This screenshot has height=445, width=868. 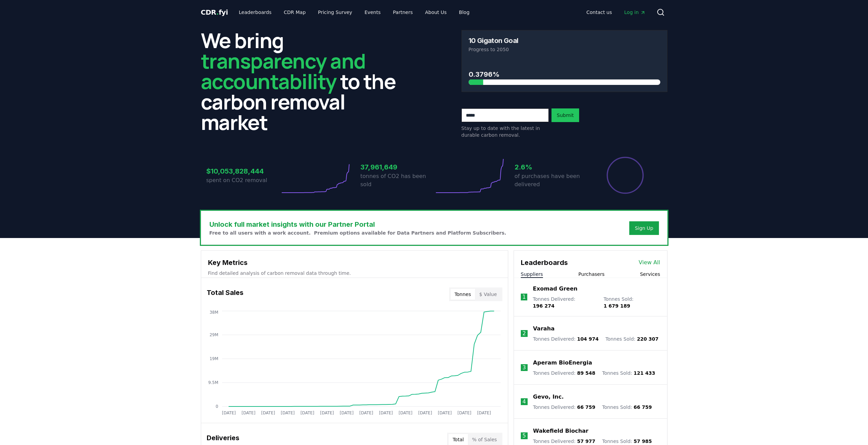 I want to click on a: Leaderboards, so click(x=255, y=13).